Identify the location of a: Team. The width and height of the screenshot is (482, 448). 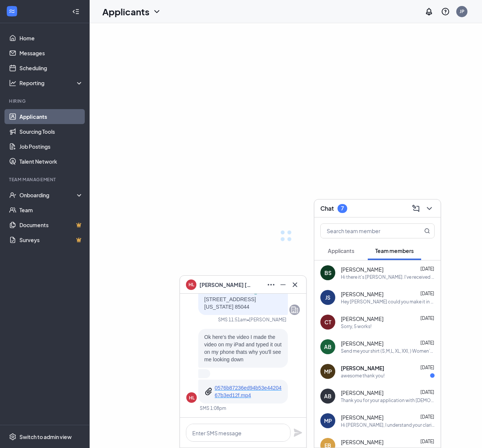
(51, 210).